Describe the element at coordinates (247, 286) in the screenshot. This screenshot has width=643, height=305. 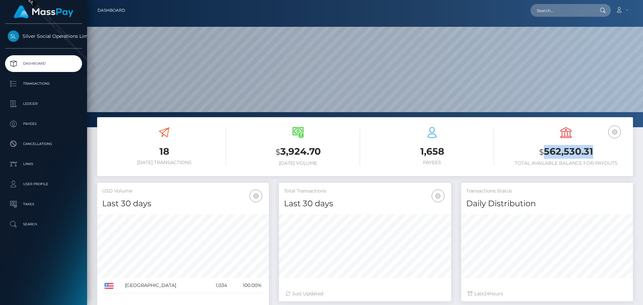
I see `td: 100.00%` at that location.